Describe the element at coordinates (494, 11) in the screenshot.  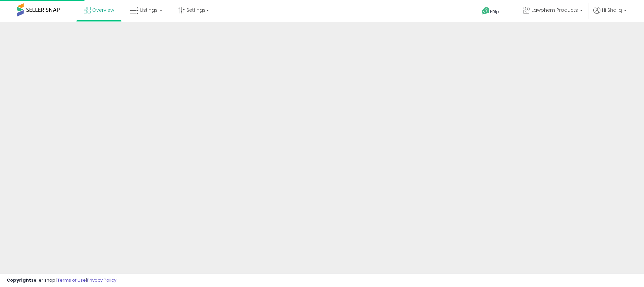
I see `a: Help` at that location.